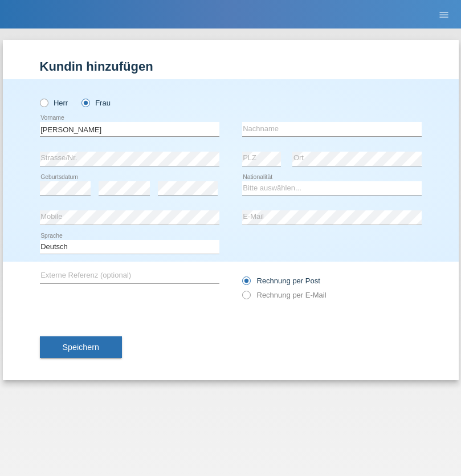 The height and width of the screenshot is (476, 461). What do you see at coordinates (231, 66) in the screenshot?
I see `h1: Kundin hinzufügen` at bounding box center [231, 66].